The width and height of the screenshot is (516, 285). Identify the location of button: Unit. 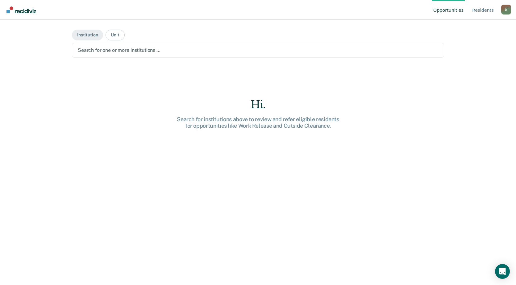
(115, 35).